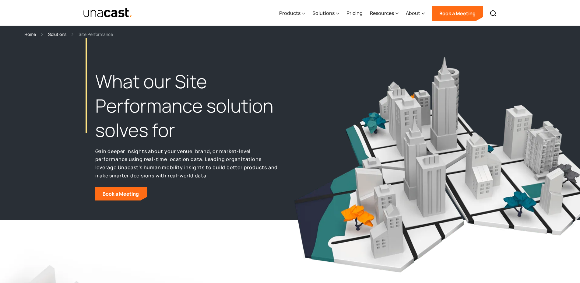  Describe the element at coordinates (187, 106) in the screenshot. I see `h1: What our Site Performance solution solves for` at that location.